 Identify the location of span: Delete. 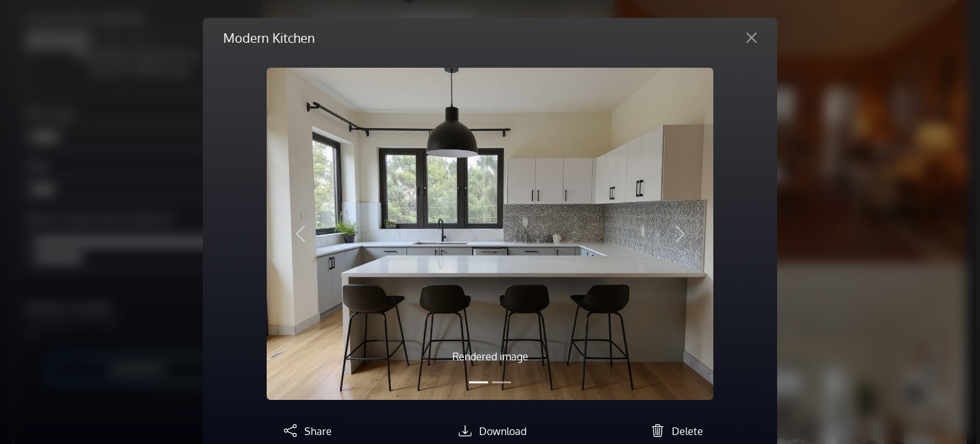
(687, 431).